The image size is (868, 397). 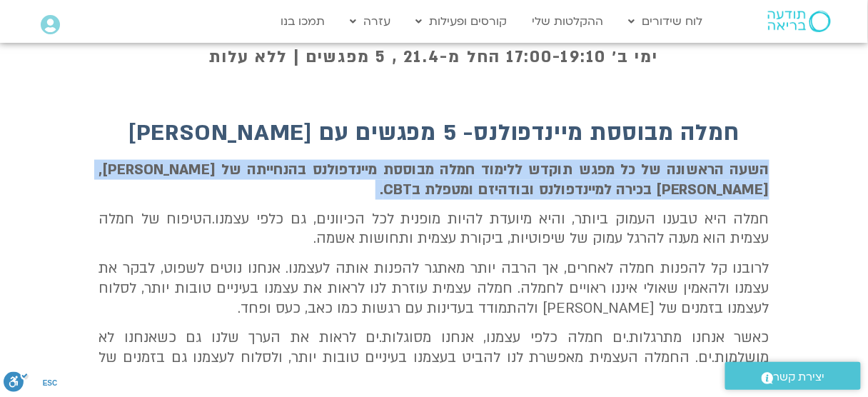 I want to click on p: חמלה היא טבענו העמוק ביותר, והיא מיועדת להיות מופנית לכל הכיוונים, גם כלפי עצמנו., so click(x=434, y=229).